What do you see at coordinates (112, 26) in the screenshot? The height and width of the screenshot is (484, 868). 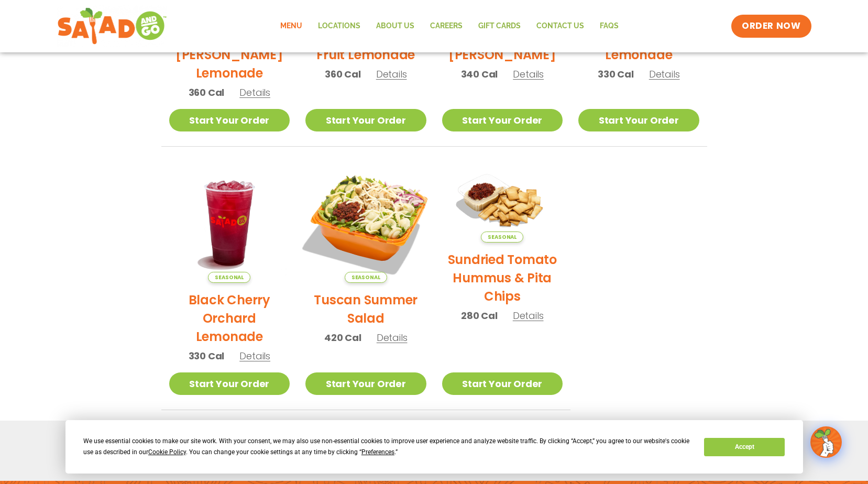 I see `img: new-SAG-logo-768×292` at bounding box center [112, 26].